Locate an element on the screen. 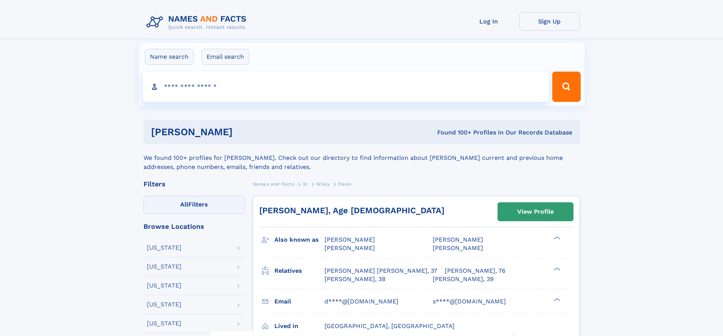 This screenshot has width=723, height=336. h3: Email is located at coordinates (299, 302).